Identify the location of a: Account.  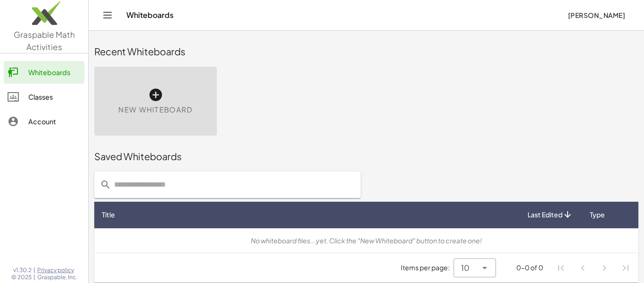
(44, 121).